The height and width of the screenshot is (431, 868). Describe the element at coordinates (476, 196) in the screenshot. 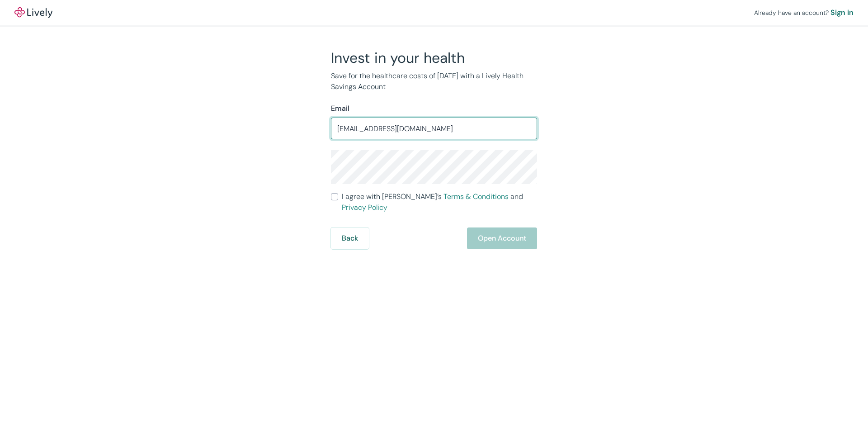

I see `a: Terms & Conditions` at that location.